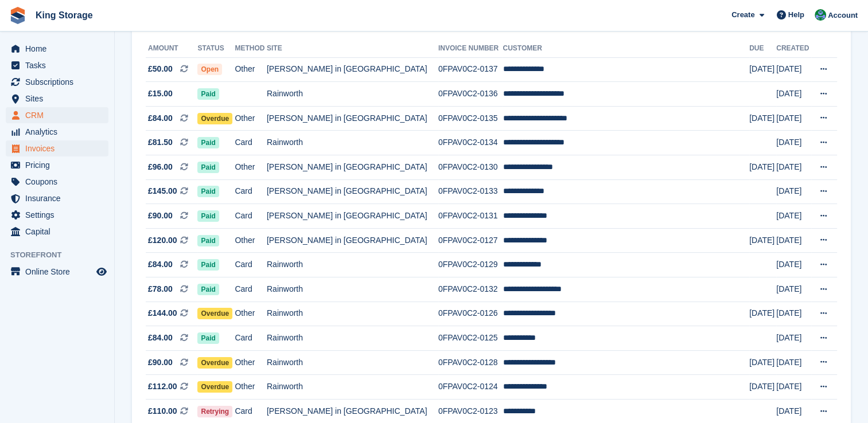 Image resolution: width=868 pixels, height=423 pixels. I want to click on th: Status, so click(216, 49).